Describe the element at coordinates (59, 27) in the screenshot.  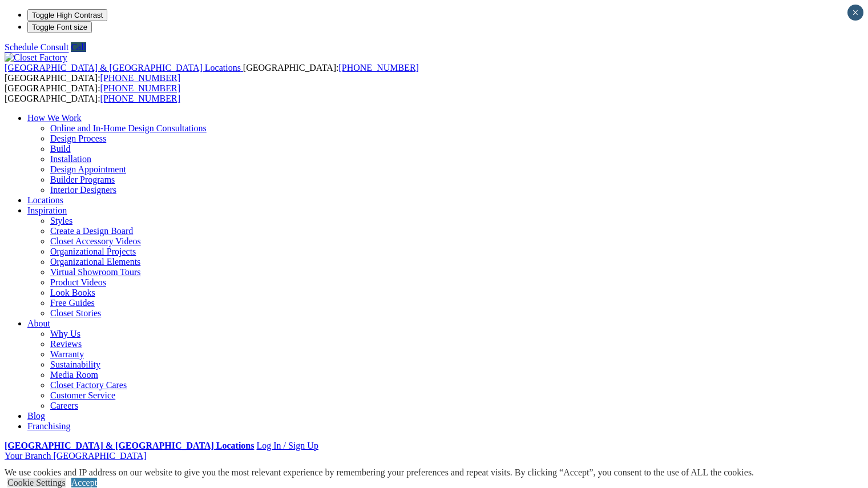
I see `span: Toggle Font size` at that location.